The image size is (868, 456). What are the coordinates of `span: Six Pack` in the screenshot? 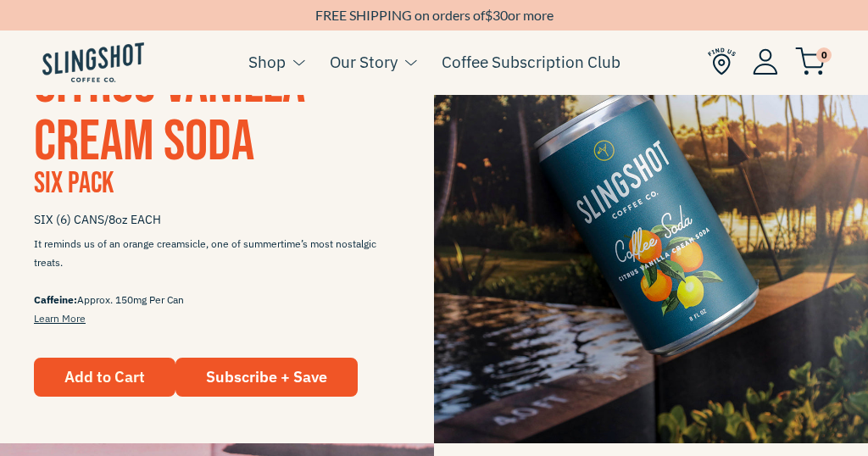 It's located at (74, 183).